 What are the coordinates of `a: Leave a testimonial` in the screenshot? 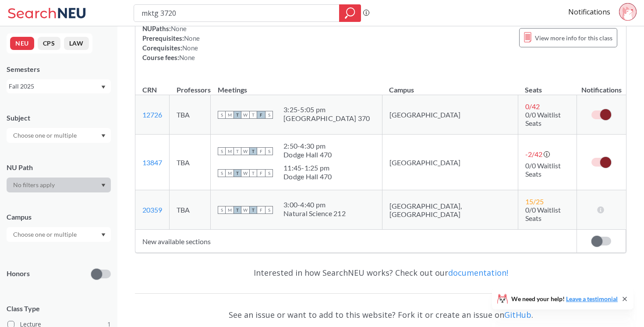 It's located at (592, 298).